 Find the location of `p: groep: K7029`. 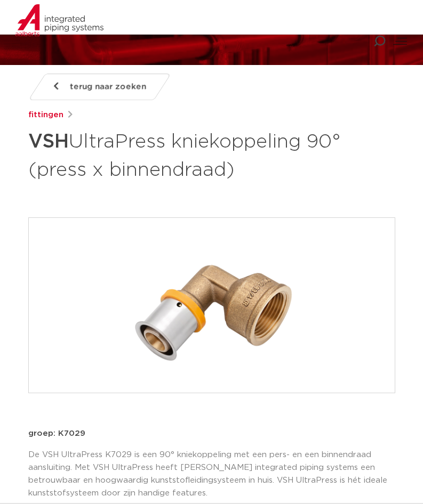

p: groep: K7029 is located at coordinates (212, 433).